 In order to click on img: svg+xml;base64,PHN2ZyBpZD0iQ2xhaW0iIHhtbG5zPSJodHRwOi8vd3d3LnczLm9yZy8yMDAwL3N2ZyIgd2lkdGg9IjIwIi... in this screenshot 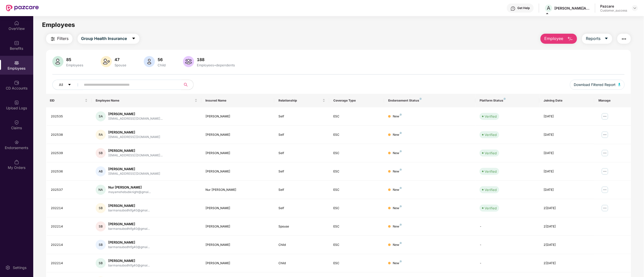, I will do `click(16, 123)`.